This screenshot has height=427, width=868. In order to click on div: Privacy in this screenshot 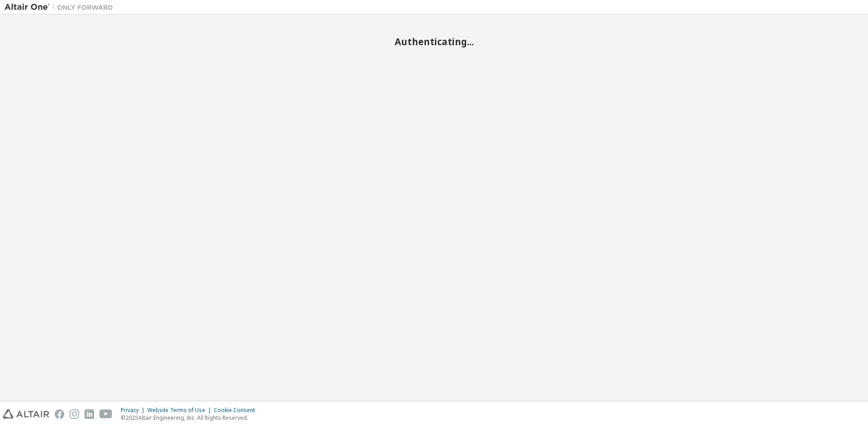, I will do `click(134, 411)`.